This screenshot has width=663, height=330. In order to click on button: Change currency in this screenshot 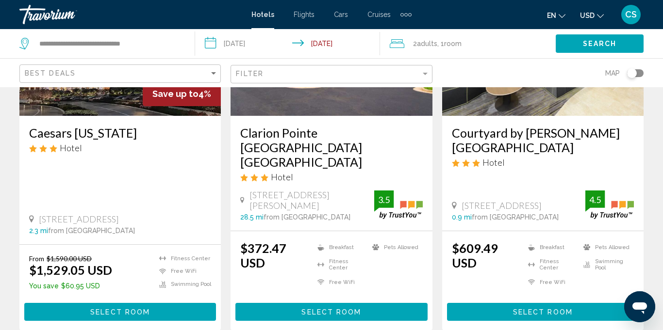, I will do `click(592, 15)`.